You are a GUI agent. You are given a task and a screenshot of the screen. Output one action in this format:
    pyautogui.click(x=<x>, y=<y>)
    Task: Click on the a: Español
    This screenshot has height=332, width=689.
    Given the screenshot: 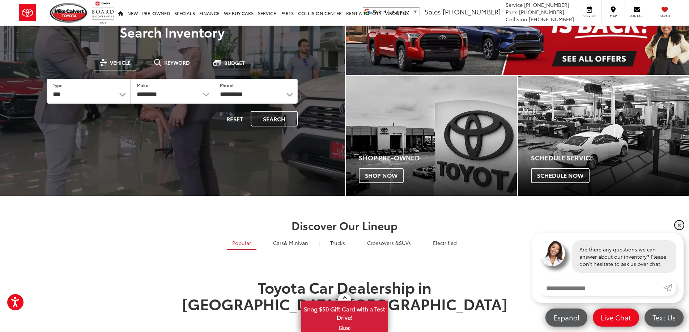 What is the action you would take?
    pyautogui.click(x=566, y=318)
    